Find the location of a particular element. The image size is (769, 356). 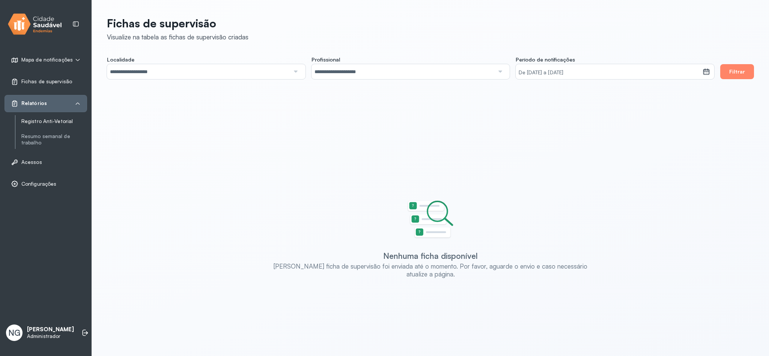

a: Registro Anti-Vetorial is located at coordinates (54, 121).